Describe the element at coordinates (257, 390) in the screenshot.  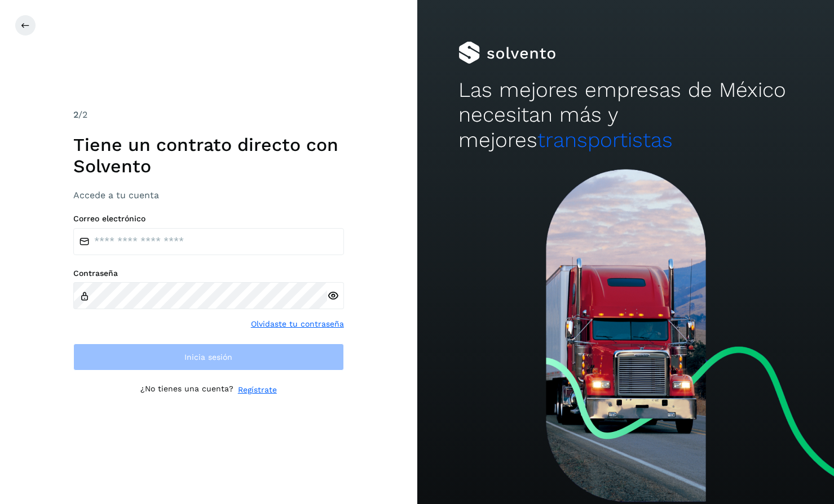
I see `a: Regístrate` at that location.